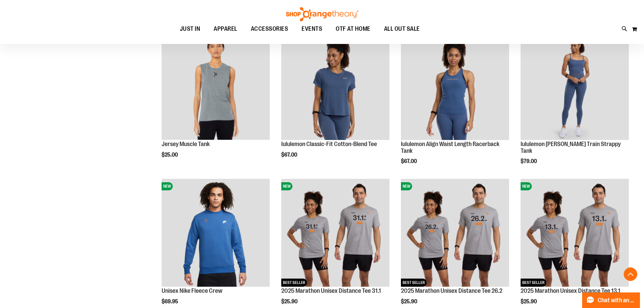 This screenshot has width=644, height=308. I want to click on a: 2025 Marathon Unisex Distance Tee 31.1NEWBEST SELLER, so click(335, 233).